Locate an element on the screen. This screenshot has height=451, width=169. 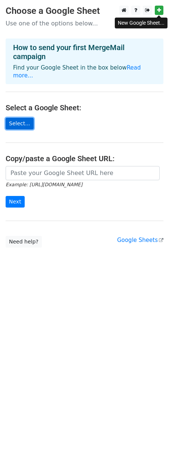
input: Next is located at coordinates (15, 202).